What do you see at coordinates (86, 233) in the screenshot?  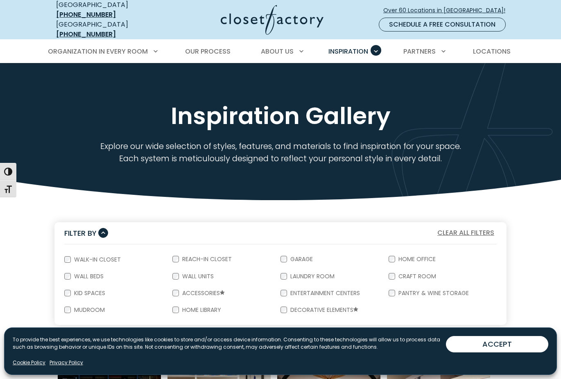 I see `button: Filter By` at bounding box center [86, 233].